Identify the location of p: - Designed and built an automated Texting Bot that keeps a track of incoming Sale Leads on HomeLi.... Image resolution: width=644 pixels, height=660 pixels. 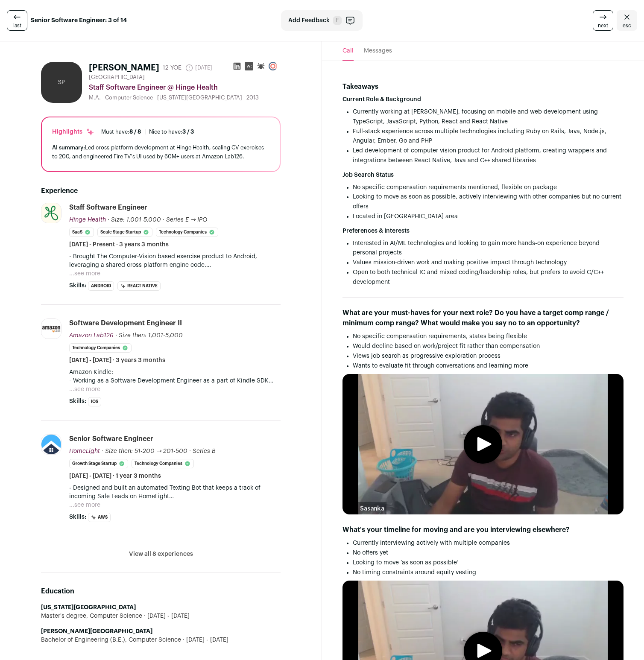
(175, 492).